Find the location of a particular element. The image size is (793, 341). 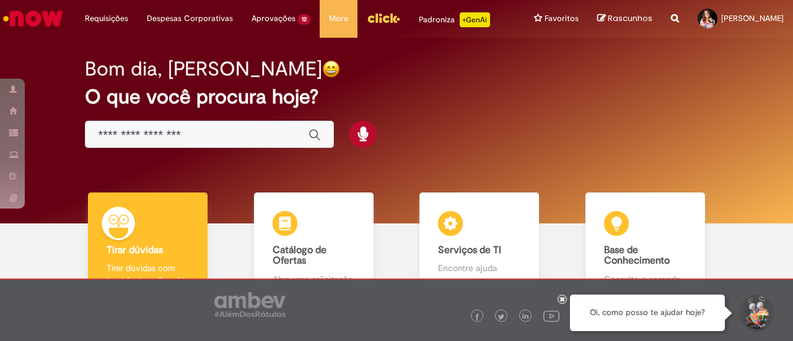

span: Favoritos is located at coordinates (561, 19).